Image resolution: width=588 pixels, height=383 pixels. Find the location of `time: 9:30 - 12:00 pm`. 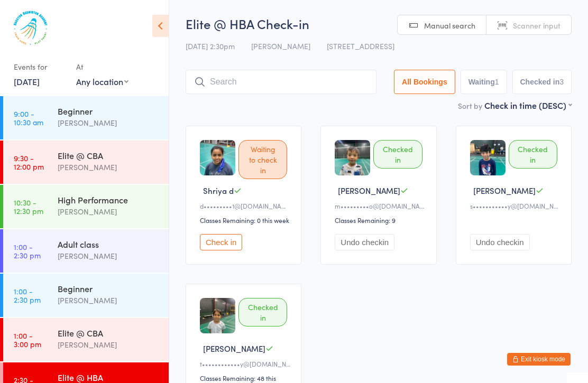

time: 9:30 - 12:00 pm is located at coordinates (28, 162).